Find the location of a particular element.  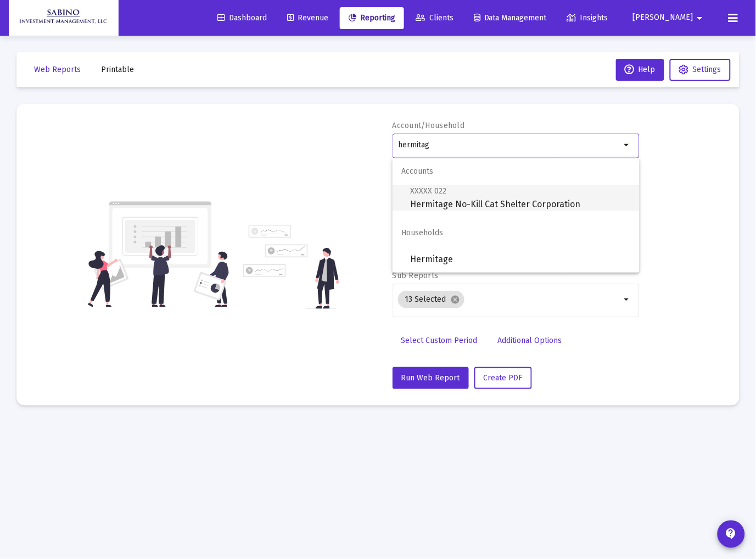

span: Reporting is located at coordinates (372, 17).